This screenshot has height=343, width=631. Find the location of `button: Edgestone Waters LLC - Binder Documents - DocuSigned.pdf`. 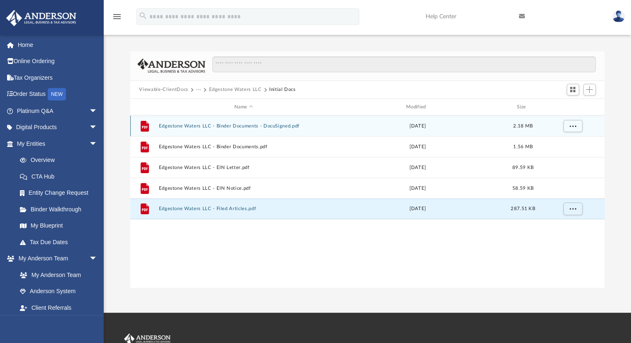

button: Edgestone Waters LLC - Binder Documents - DocuSigned.pdf is located at coordinates (244, 126).